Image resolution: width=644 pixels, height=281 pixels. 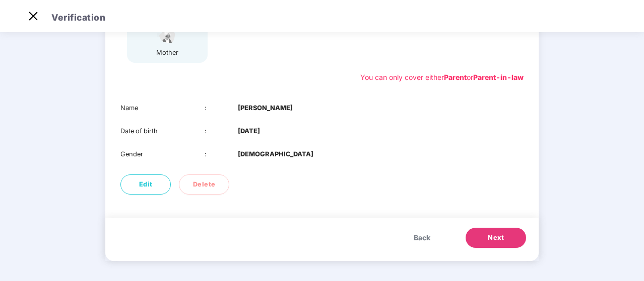 What do you see at coordinates (146, 184) in the screenshot?
I see `span: Edit` at bounding box center [146, 184].